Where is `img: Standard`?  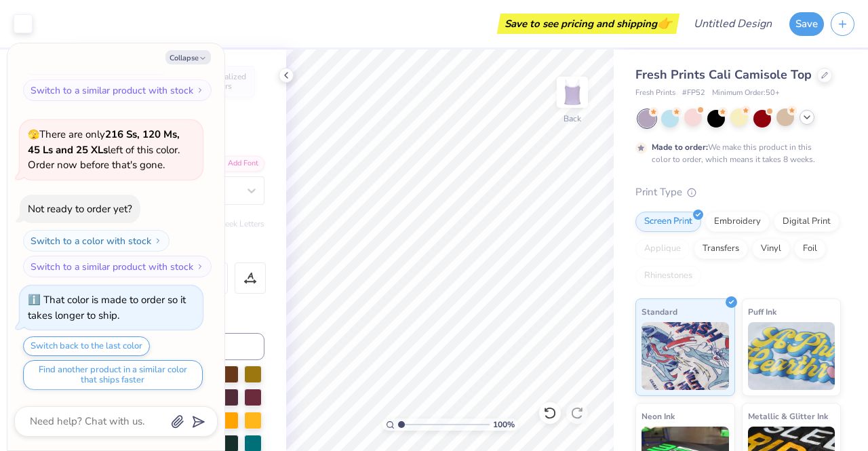 img: Standard is located at coordinates (684, 356).